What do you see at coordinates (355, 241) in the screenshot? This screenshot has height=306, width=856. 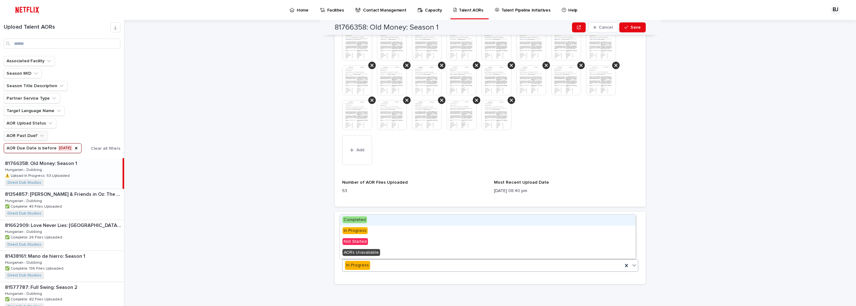 I see `span: Not Started` at bounding box center [355, 241].